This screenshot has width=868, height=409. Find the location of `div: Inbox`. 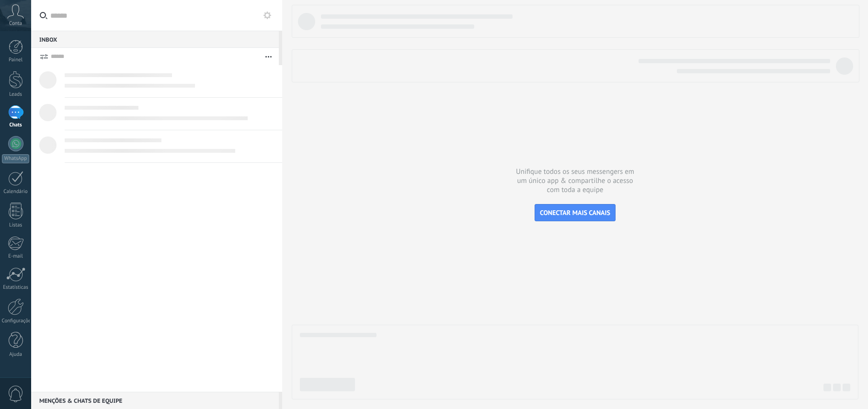

div: Inbox is located at coordinates (155, 39).